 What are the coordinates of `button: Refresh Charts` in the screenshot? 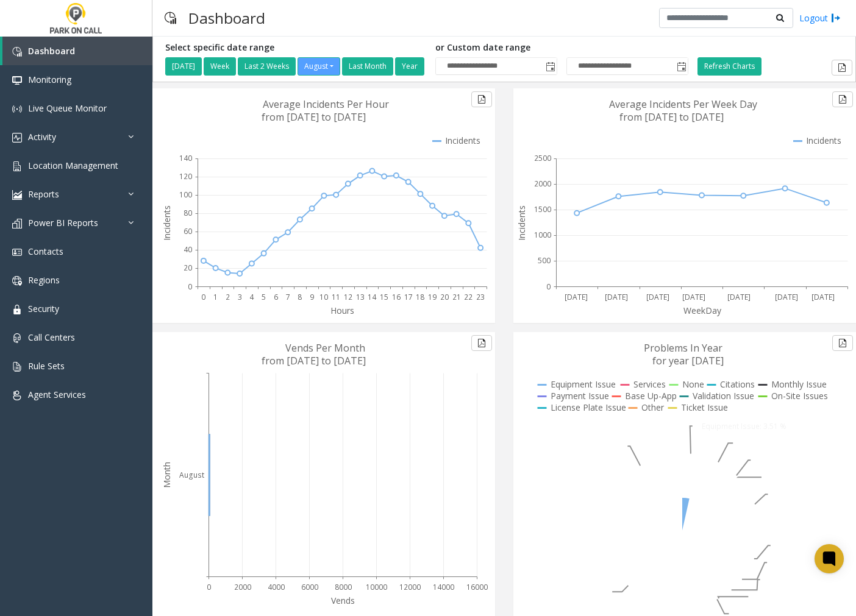 It's located at (729, 66).